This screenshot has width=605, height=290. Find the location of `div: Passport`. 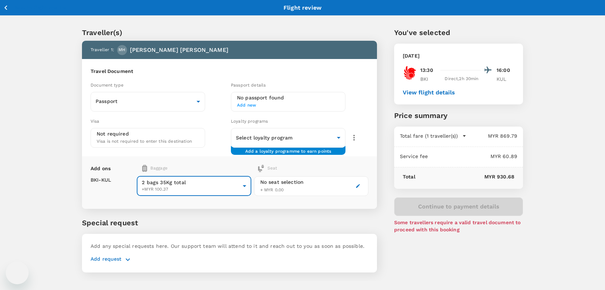

div: Passport is located at coordinates (148, 102).